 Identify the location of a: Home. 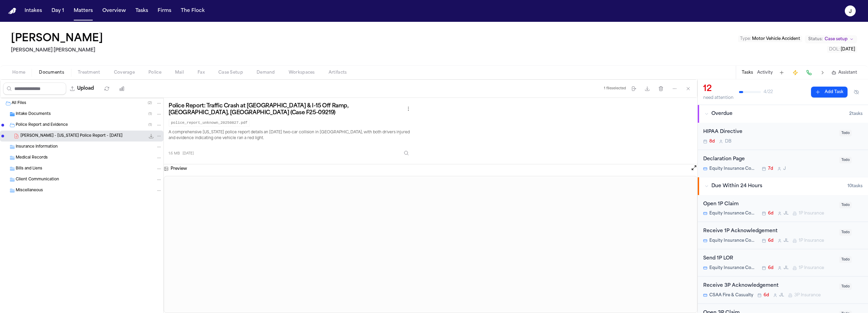
(12, 11).